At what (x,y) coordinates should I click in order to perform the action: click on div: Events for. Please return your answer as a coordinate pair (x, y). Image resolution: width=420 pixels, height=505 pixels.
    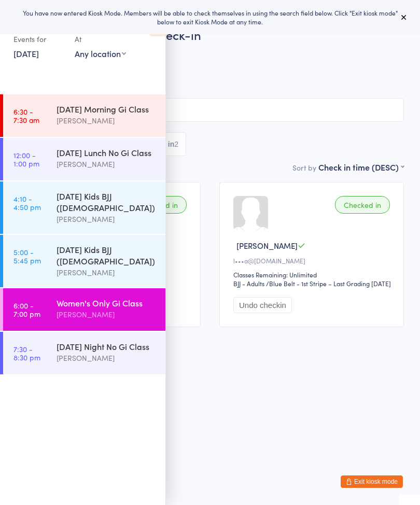
    Looking at the image, I should click on (39, 39).